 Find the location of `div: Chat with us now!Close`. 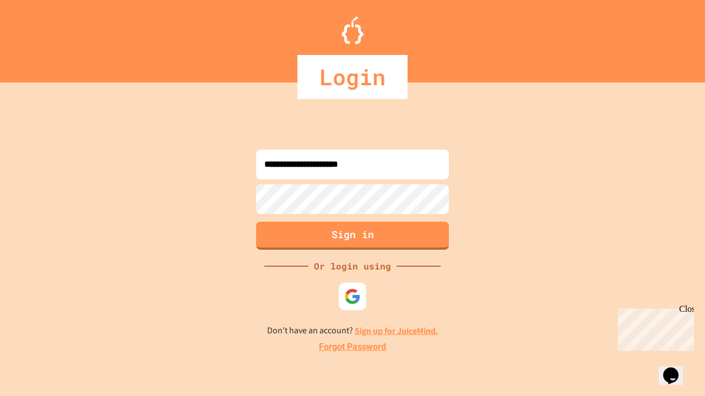

div: Chat with us now!Close is located at coordinates (40, 37).